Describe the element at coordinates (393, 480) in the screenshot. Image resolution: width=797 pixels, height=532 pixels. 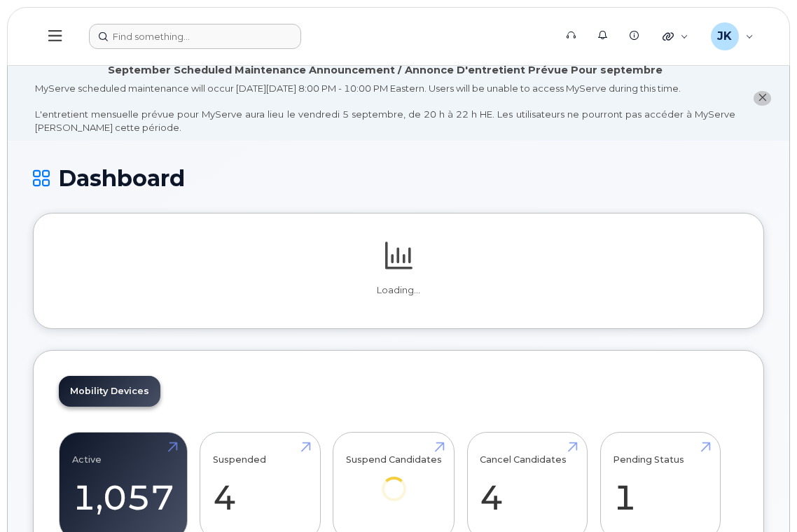
I see `a: Suspend Candidates` at that location.